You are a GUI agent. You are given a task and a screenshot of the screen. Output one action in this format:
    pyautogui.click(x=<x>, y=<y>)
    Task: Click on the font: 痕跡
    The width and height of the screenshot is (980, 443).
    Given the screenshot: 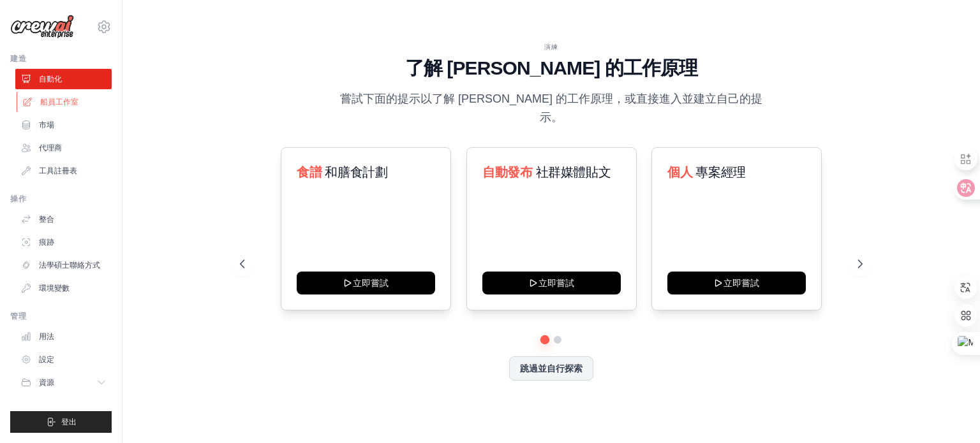 What is the action you would take?
    pyautogui.click(x=46, y=243)
    